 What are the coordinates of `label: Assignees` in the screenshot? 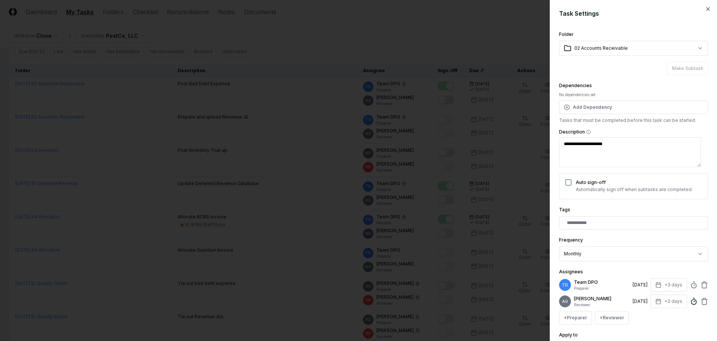 It's located at (571, 271).